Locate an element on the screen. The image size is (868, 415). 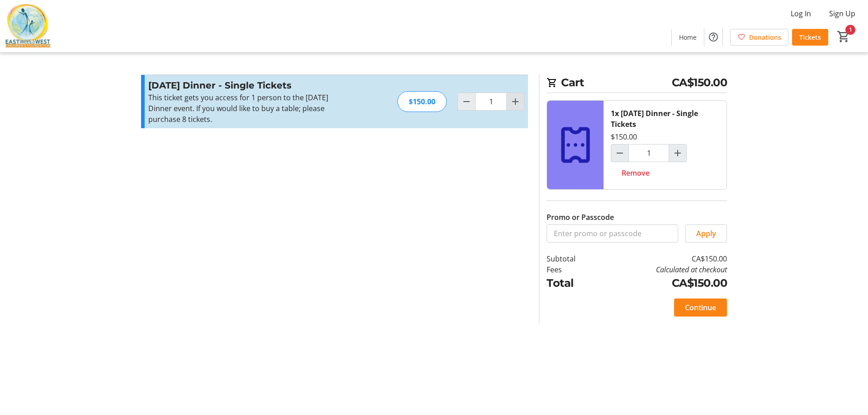
span: Apply is located at coordinates (706, 234).